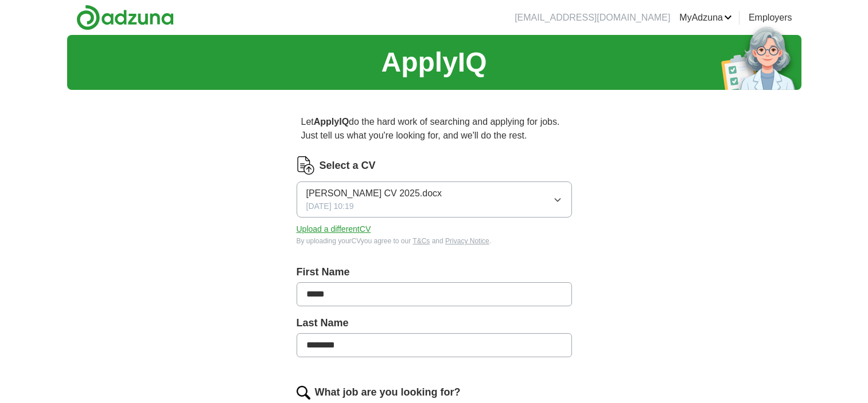 The image size is (868, 403). I want to click on a: Privacy Notice, so click(467, 242).